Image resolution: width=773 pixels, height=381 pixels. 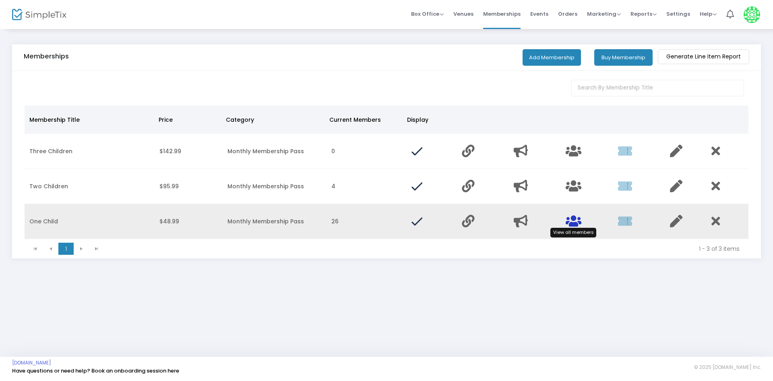 I want to click on td: 26, so click(x=366, y=221).